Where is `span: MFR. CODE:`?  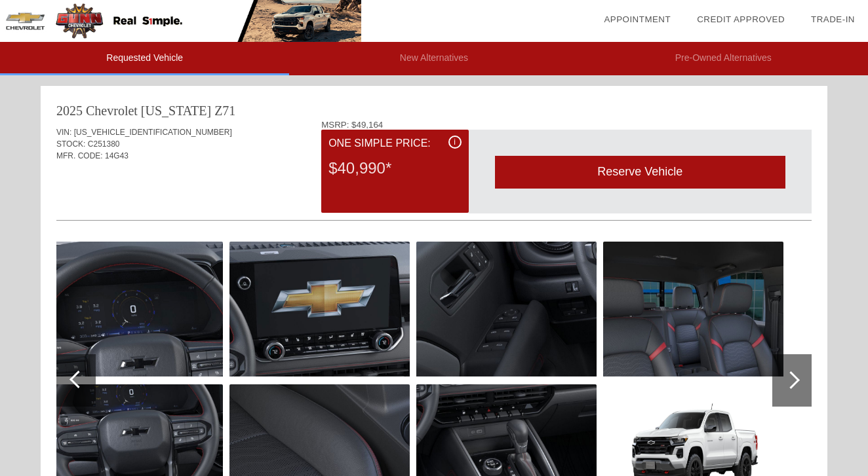 span: MFR. CODE: is located at coordinates (79, 156).